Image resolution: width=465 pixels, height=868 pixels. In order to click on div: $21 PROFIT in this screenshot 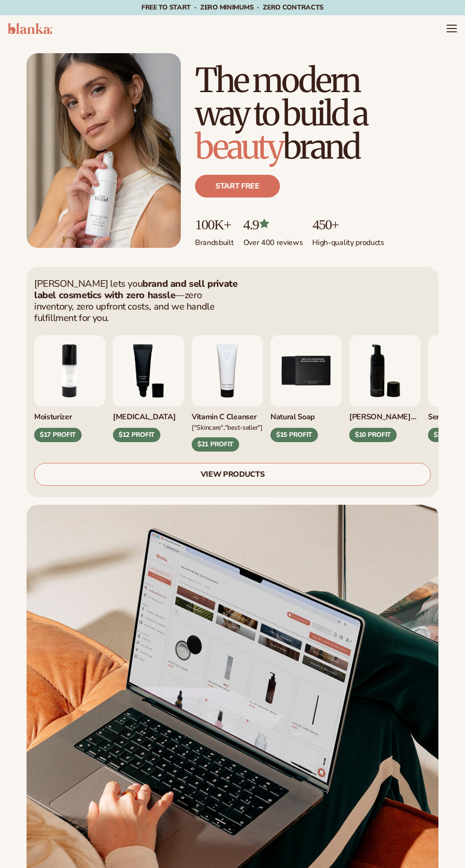, I will do `click(216, 444)`.